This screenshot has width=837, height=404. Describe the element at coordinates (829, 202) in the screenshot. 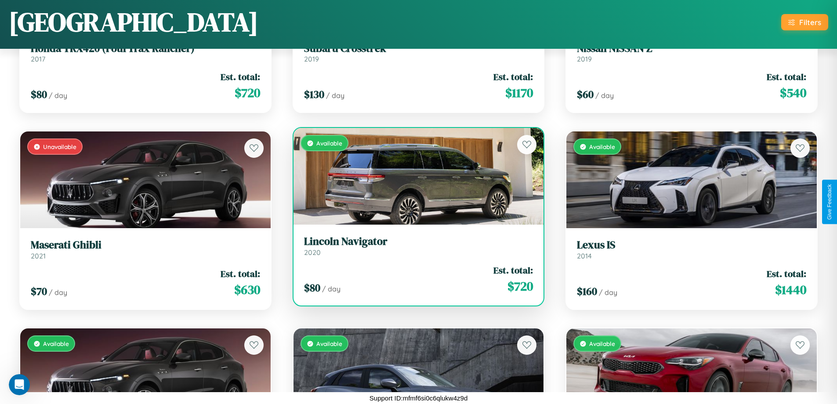

I see `div: Give Feedback` at that location.